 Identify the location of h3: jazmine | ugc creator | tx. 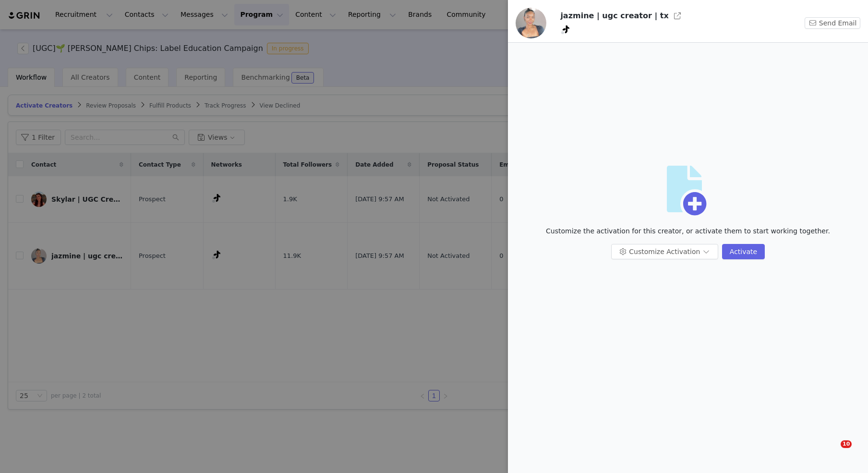
(614, 16).